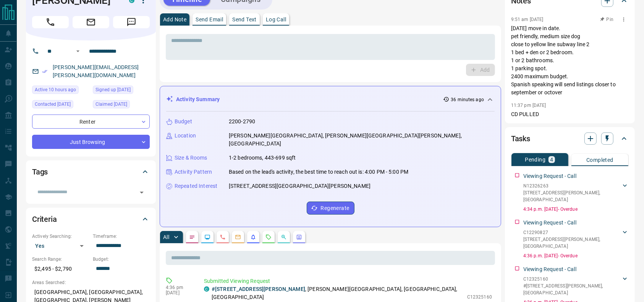  I want to click on p: Size & Rooms, so click(191, 157).